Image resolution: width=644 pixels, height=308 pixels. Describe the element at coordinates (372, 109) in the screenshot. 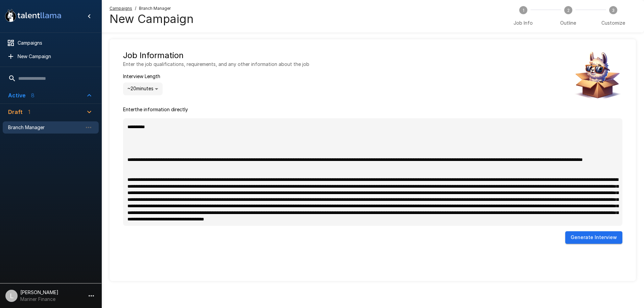

I see `p: Enter the information directly` at that location.